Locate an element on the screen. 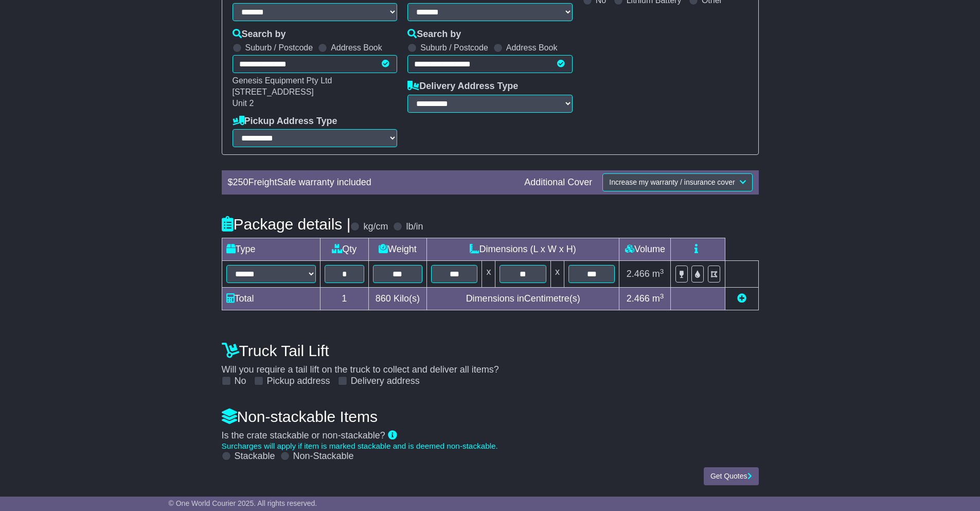 This screenshot has width=980, height=511. label: Stackable is located at coordinates (255, 456).